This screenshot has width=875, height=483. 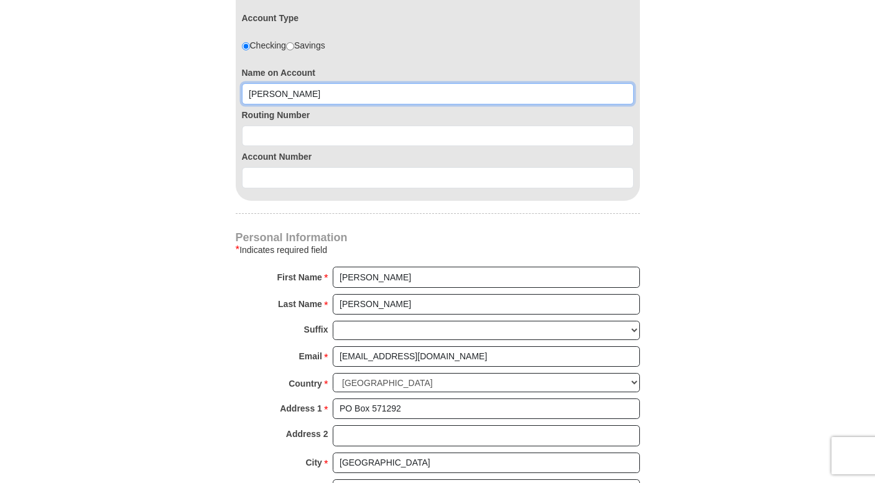 I want to click on label: Account Number, so click(x=438, y=157).